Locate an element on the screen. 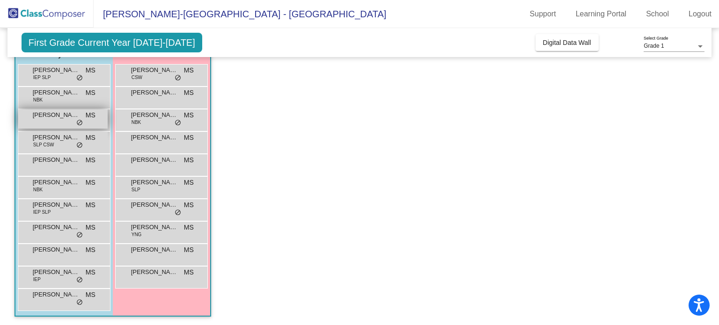  a: Logout is located at coordinates (699, 14).